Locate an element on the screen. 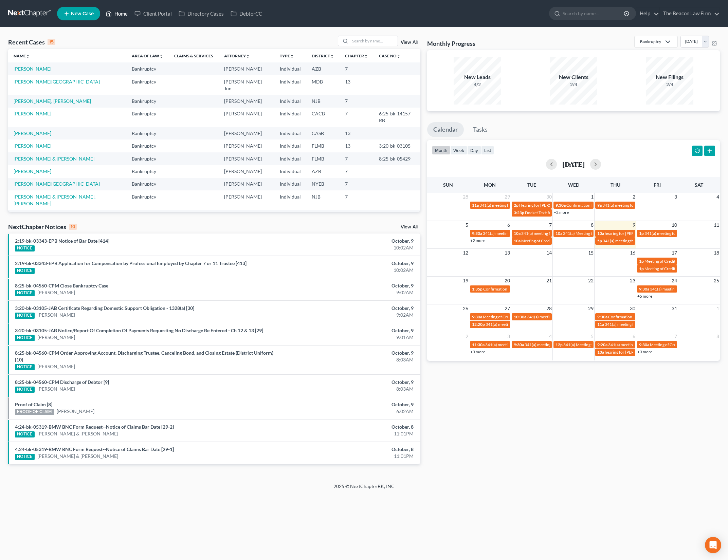 The image size is (728, 560). button: month is located at coordinates (442, 150).